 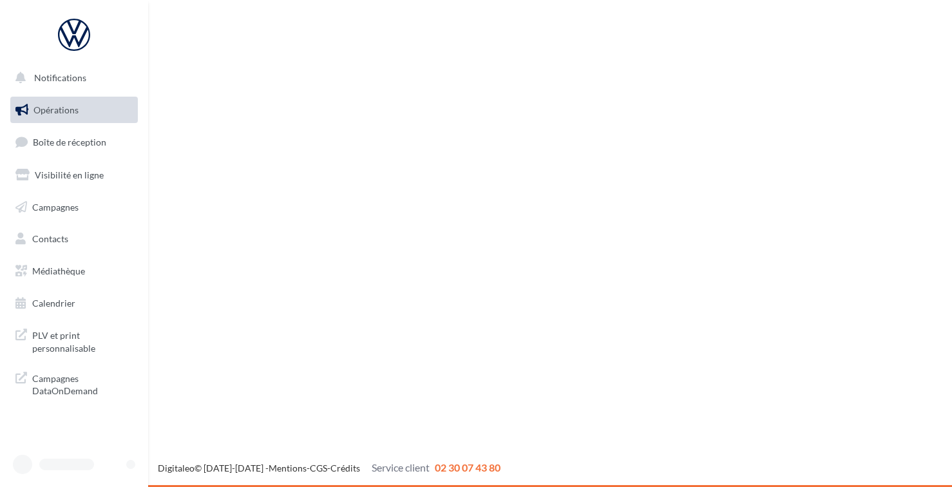 What do you see at coordinates (69, 175) in the screenshot?
I see `span: Visibilité en ligne` at bounding box center [69, 175].